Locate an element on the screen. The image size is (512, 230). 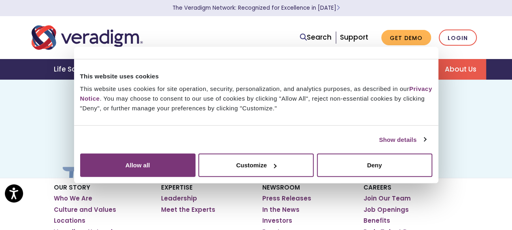
a: Who We Are is located at coordinates (73, 199).